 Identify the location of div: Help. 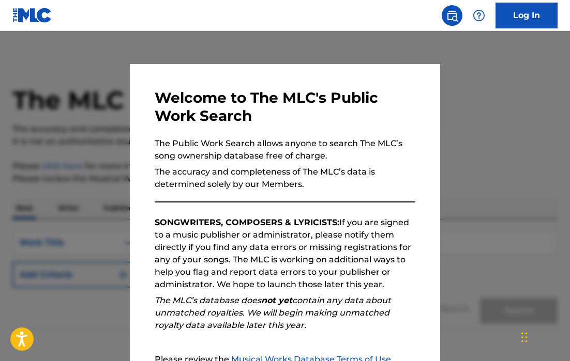
(479, 16).